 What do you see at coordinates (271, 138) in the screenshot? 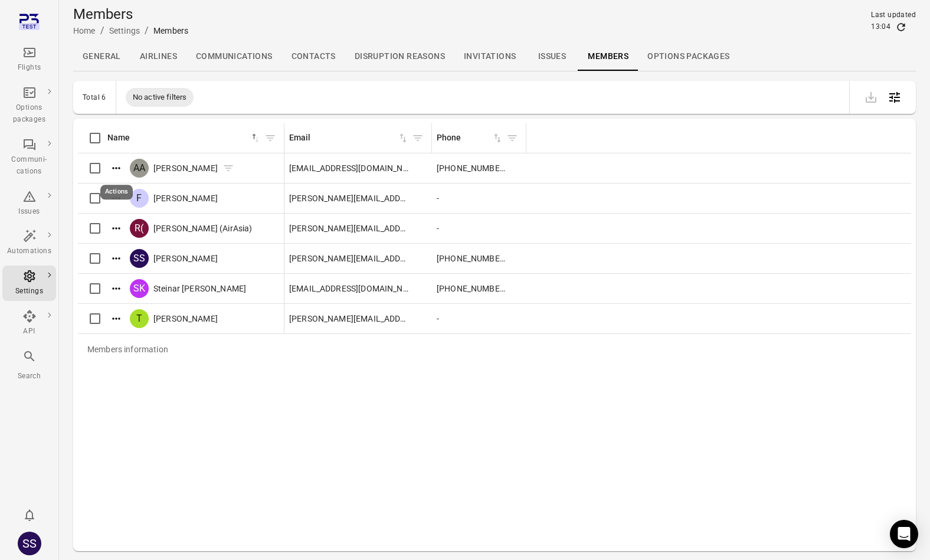
I see `button: Filter by name` at bounding box center [271, 138].